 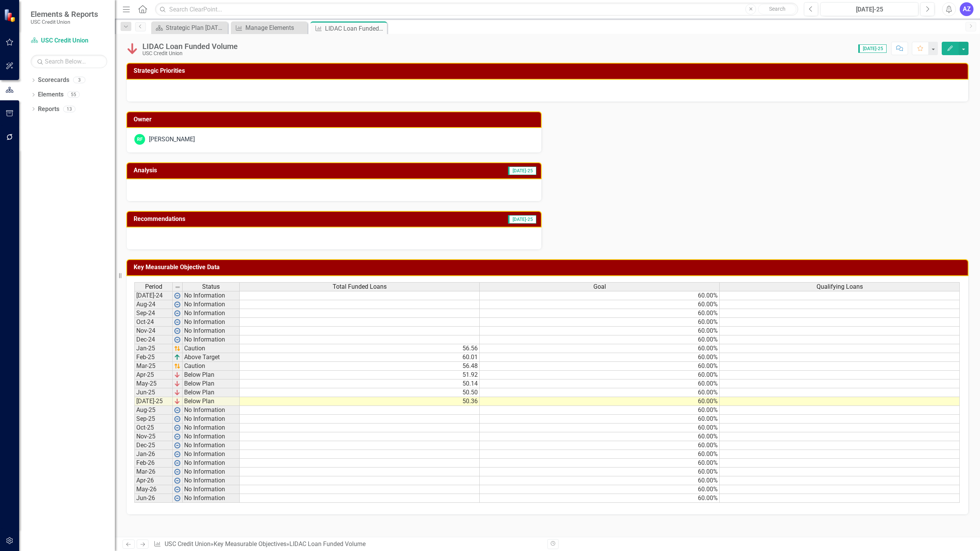 What do you see at coordinates (153, 463) in the screenshot?
I see `td: Feb-26` at bounding box center [153, 463].